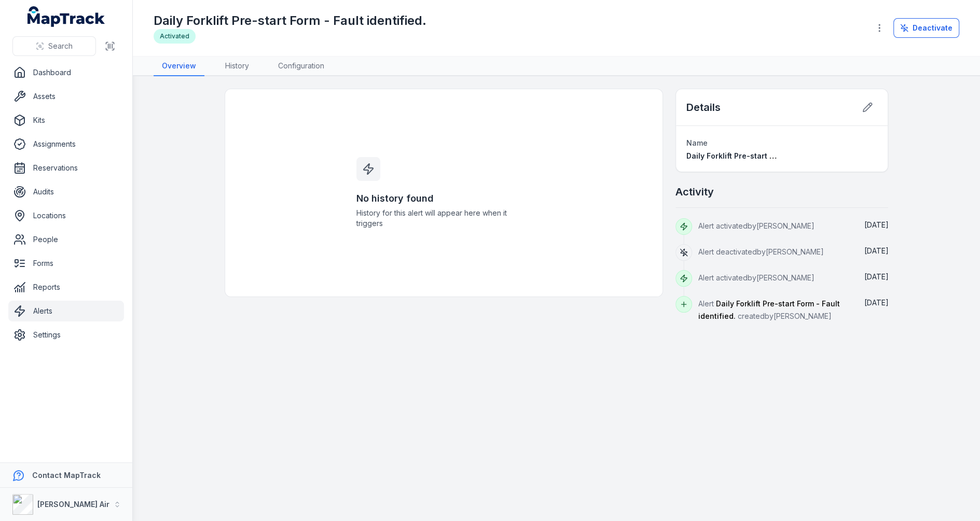  Describe the element at coordinates (444, 218) in the screenshot. I see `span: History for this alert will appear here when it triggers` at that location.